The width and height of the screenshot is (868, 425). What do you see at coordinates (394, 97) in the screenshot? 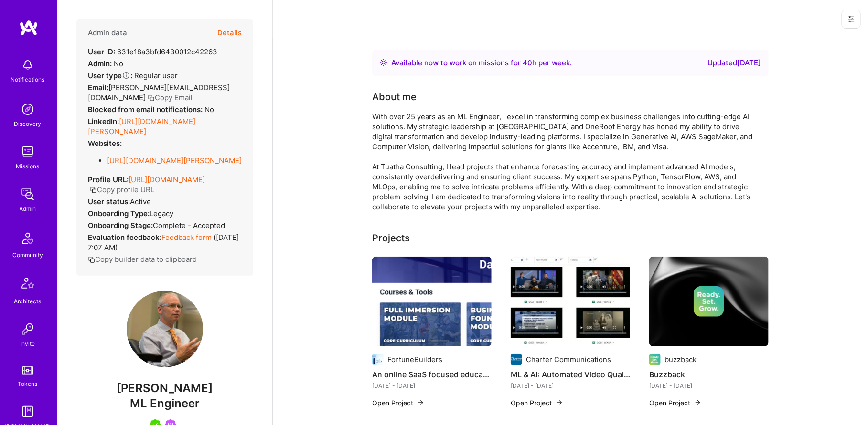
I see `div: About me` at bounding box center [394, 97].